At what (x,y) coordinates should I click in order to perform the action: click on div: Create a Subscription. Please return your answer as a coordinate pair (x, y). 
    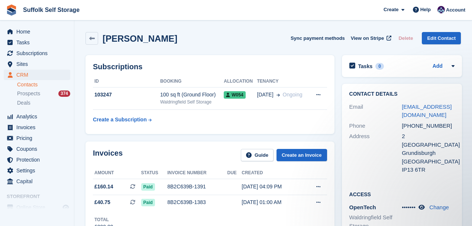
    Looking at the image, I should click on (120, 119).